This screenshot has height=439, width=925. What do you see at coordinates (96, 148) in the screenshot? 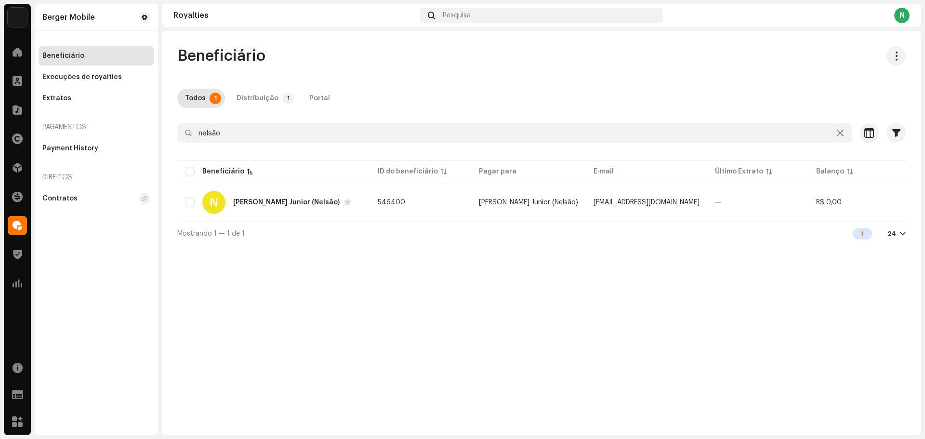
I see `re-m-nav-item: Payment History` at bounding box center [96, 148].